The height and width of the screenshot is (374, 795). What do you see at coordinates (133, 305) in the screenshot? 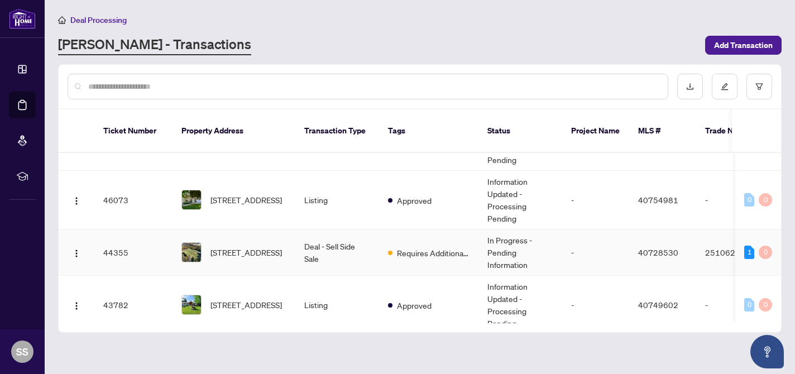
I see `td: 43782` at bounding box center [133, 305].